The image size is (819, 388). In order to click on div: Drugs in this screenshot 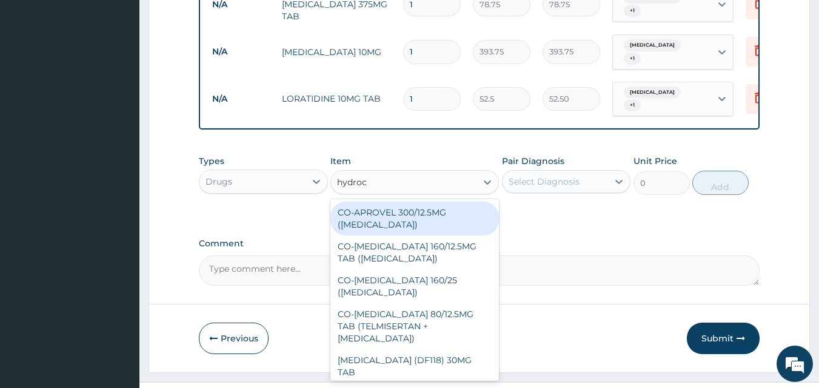, I will do `click(219, 182)`.